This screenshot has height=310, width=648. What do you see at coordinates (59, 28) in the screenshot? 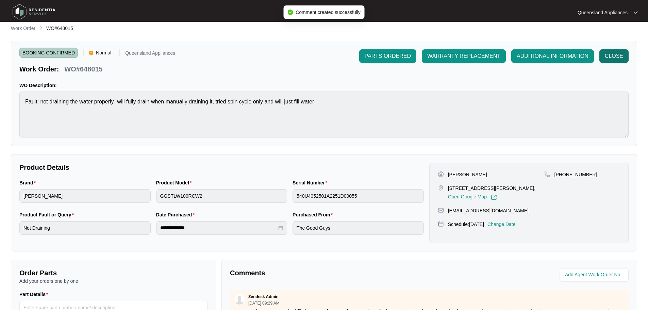
I see `span: WO#648015` at bounding box center [59, 28].